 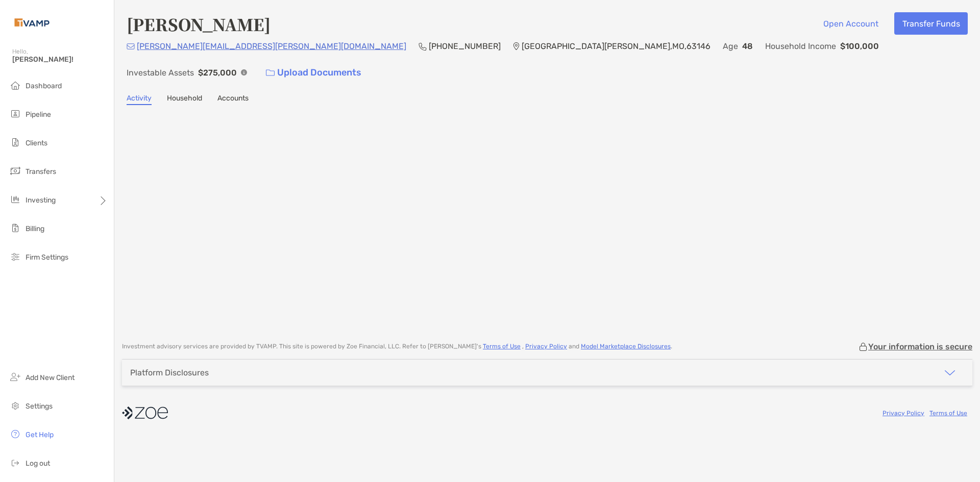 I want to click on a: Model Marketplace Disclosures, so click(x=626, y=346).